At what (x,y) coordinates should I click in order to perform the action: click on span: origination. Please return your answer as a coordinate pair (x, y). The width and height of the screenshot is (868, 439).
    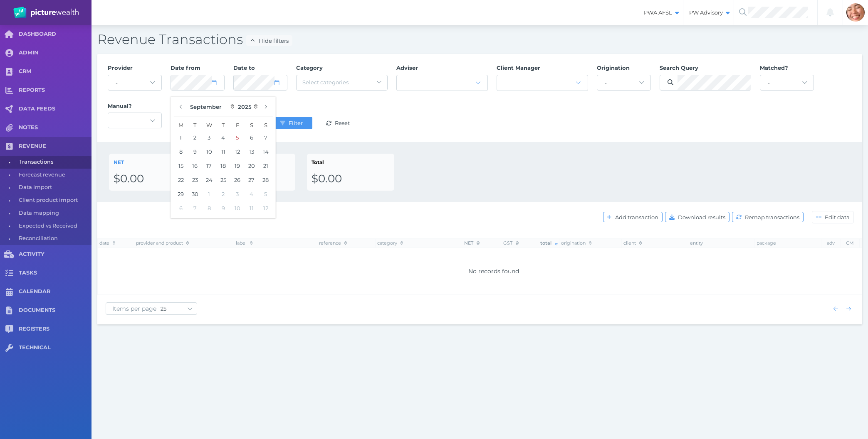
    Looking at the image, I should click on (576, 243).